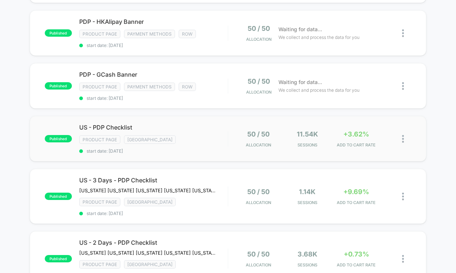 Image resolution: width=456 pixels, height=273 pixels. What do you see at coordinates (307, 134) in the screenshot?
I see `span: 11.54k` at bounding box center [307, 134].